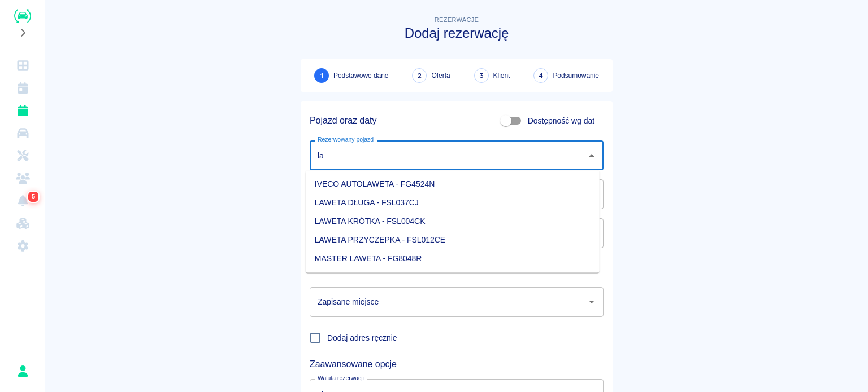 The image size is (868, 392). Describe the element at coordinates (23, 372) in the screenshot. I see `button: Rafał Płaza` at that location.